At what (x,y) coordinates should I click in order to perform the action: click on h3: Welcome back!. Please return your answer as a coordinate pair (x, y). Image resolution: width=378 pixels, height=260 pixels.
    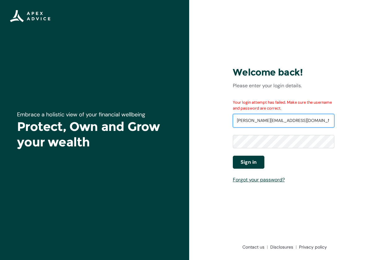
    Looking at the image, I should click on (284, 72).